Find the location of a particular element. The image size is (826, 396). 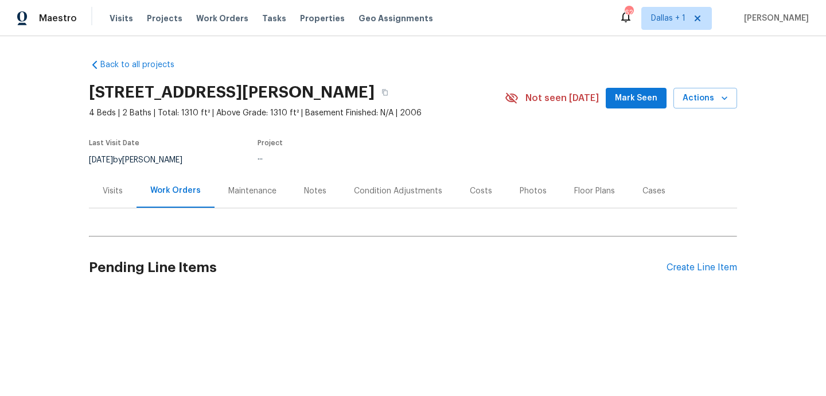

span: Tasks is located at coordinates (274, 18).